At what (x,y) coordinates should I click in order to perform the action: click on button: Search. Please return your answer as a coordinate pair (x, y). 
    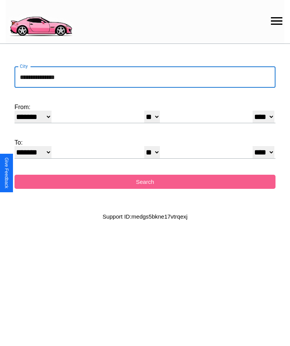
    Looking at the image, I should click on (145, 181).